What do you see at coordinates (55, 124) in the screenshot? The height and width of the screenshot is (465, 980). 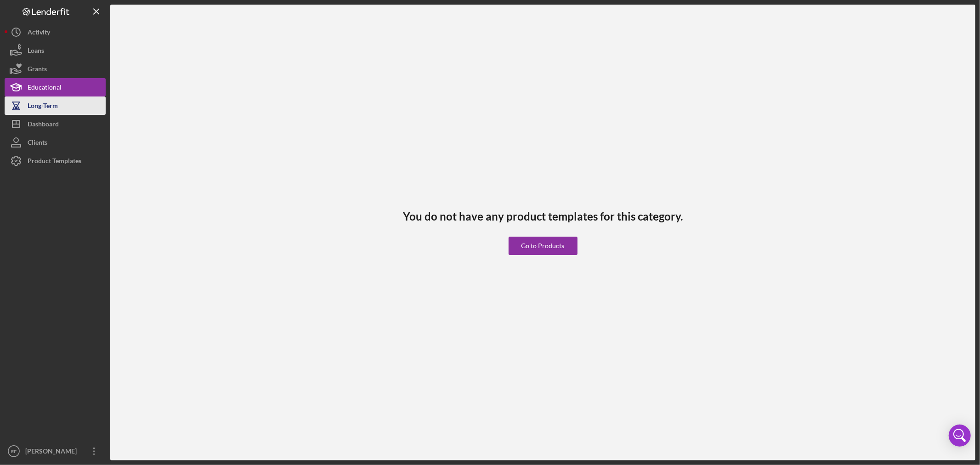 I see `button: Dashboard` at bounding box center [55, 124].